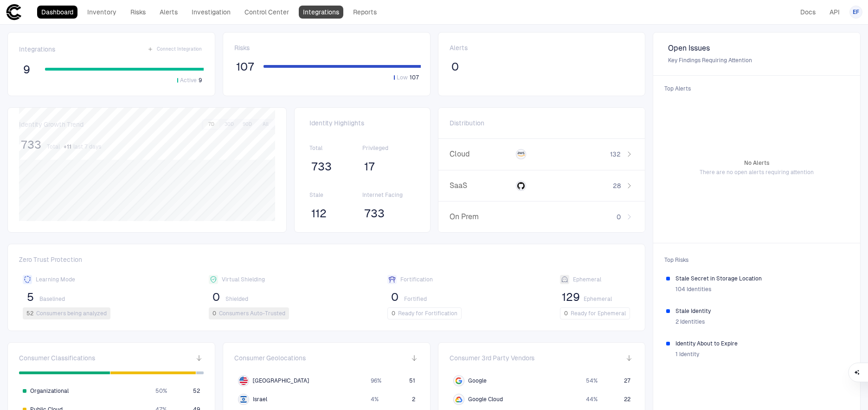 The height and width of the screenshot is (410, 868). Describe the element at coordinates (757, 172) in the screenshot. I see `span: There are no open alerts requiring attention` at that location.